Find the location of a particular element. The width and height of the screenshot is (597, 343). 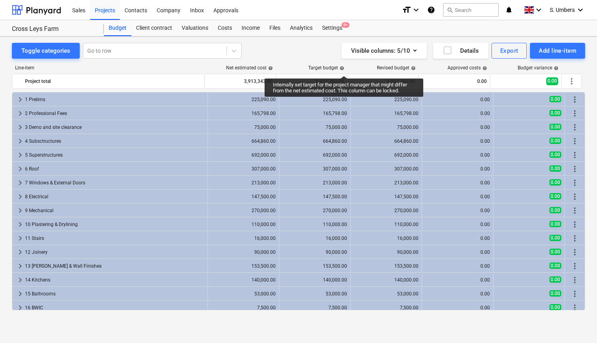

div: Budget variance is located at coordinates (538, 68).